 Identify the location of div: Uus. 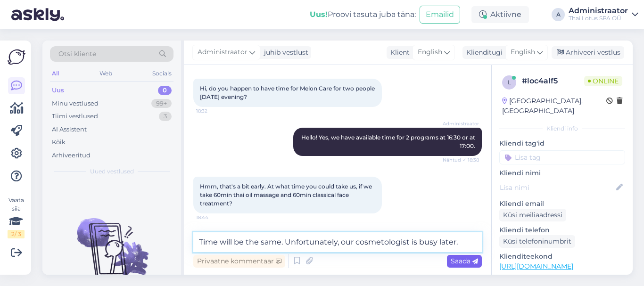
(58, 91).